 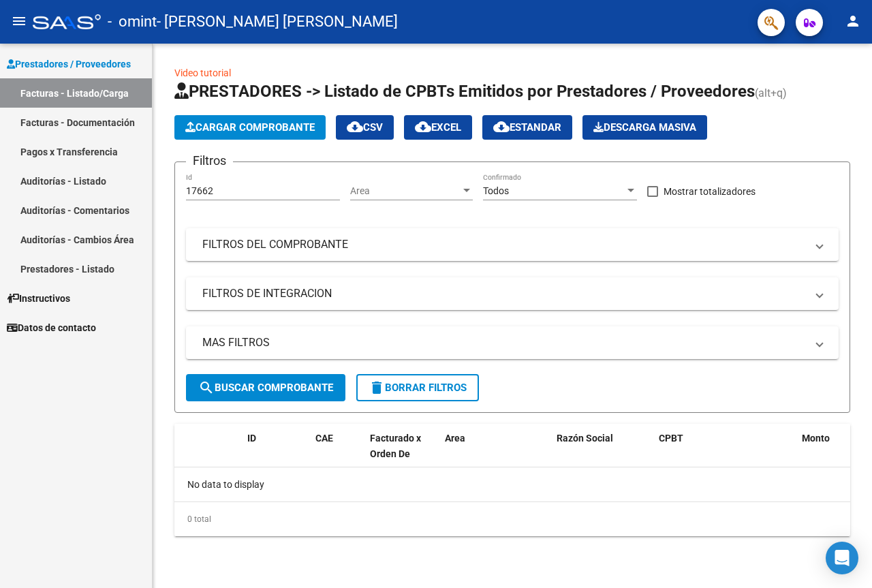 I want to click on div: No data to display, so click(x=513, y=484).